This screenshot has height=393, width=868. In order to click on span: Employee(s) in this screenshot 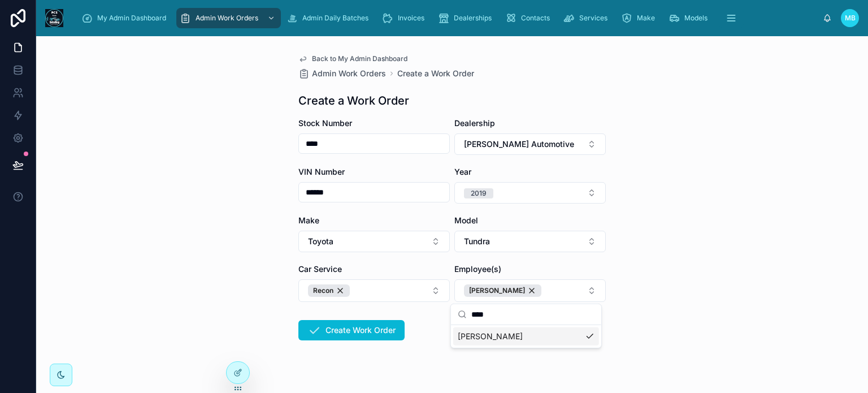, I will do `click(477, 268)`.